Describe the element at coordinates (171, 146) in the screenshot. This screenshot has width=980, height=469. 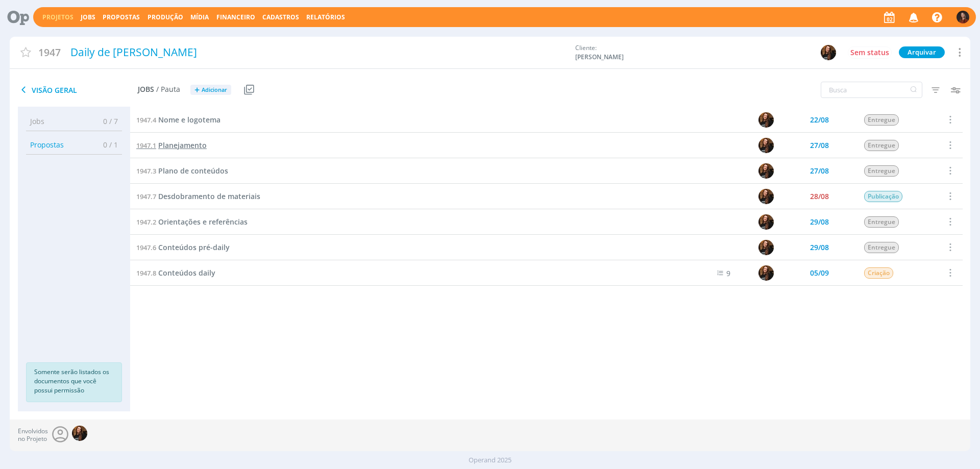
I see `a: 1947.1Planejamento` at that location.